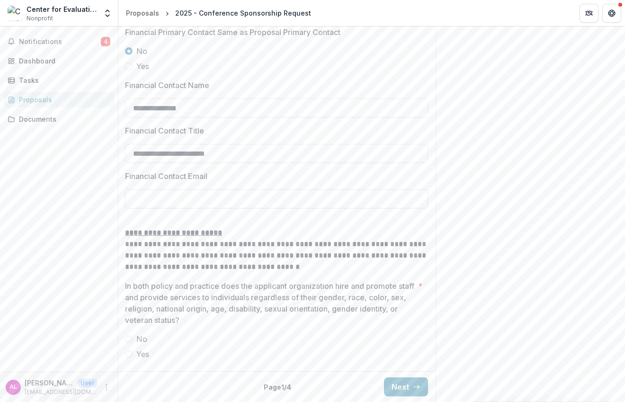 This screenshot has height=402, width=625. What do you see at coordinates (106, 42) in the screenshot?
I see `span: 4` at bounding box center [106, 42].